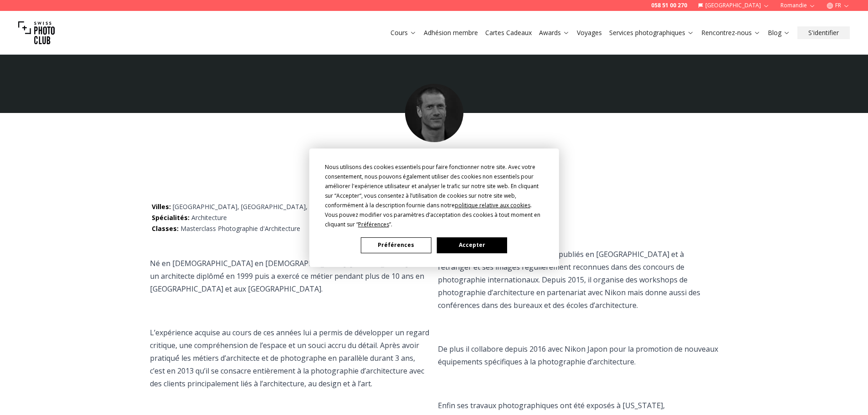 This screenshot has height=415, width=868. I want to click on div: Nous utilisons des cookies essentiels pour faire fonctionner notre site. Avec votre consentement,..., so click(434, 195).